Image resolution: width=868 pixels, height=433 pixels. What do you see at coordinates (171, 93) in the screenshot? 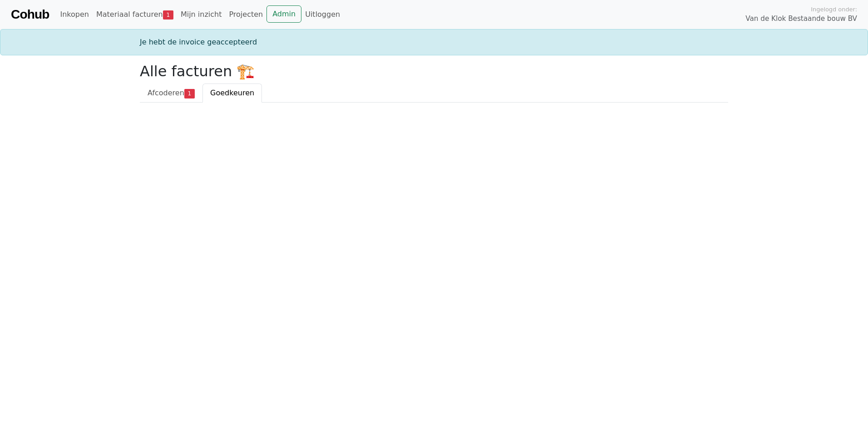
I see `a: Afcoderen1` at bounding box center [171, 93].